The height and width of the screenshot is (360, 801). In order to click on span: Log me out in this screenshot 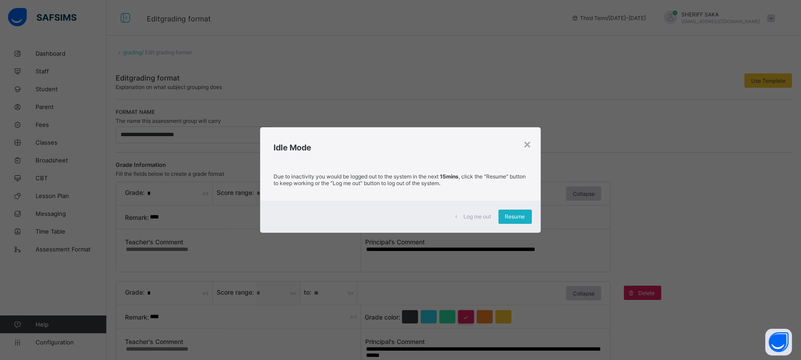, I will do `click(478, 216)`.